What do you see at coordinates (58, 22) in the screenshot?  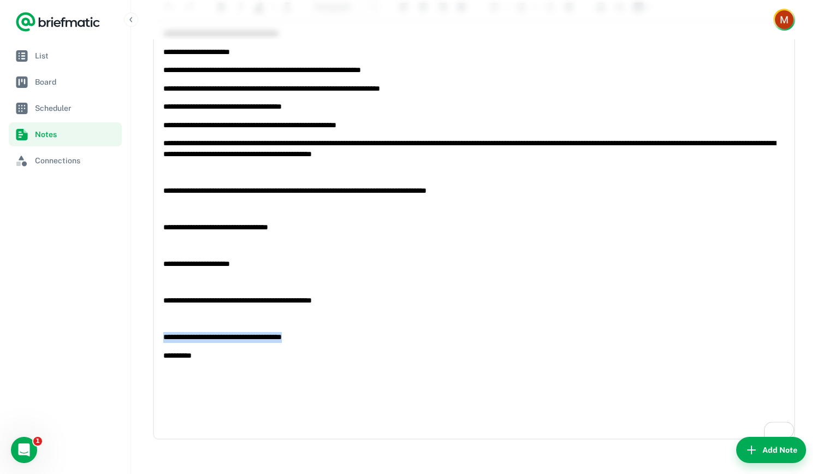 I see `a: Logo` at bounding box center [58, 22].